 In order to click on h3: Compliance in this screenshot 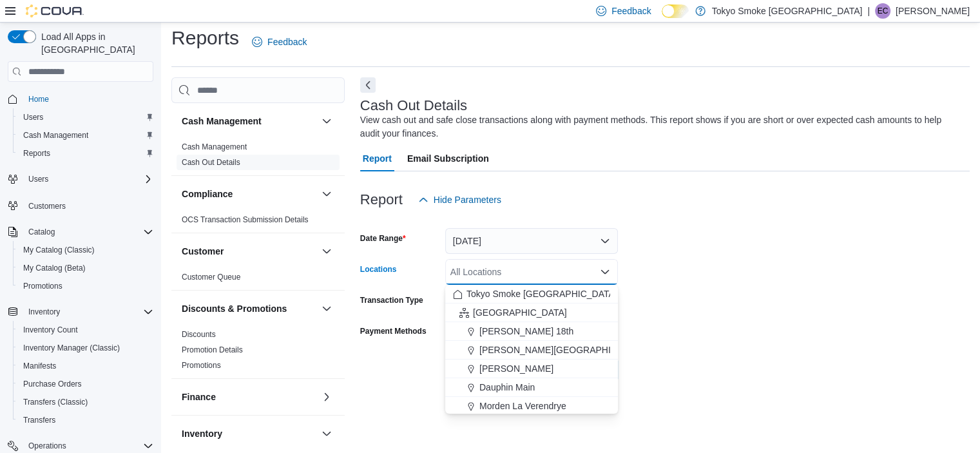, I will do `click(207, 194)`.